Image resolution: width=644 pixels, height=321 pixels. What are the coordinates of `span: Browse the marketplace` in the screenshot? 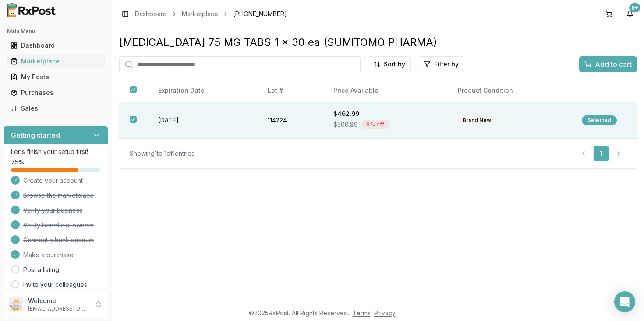 It's located at (58, 196).